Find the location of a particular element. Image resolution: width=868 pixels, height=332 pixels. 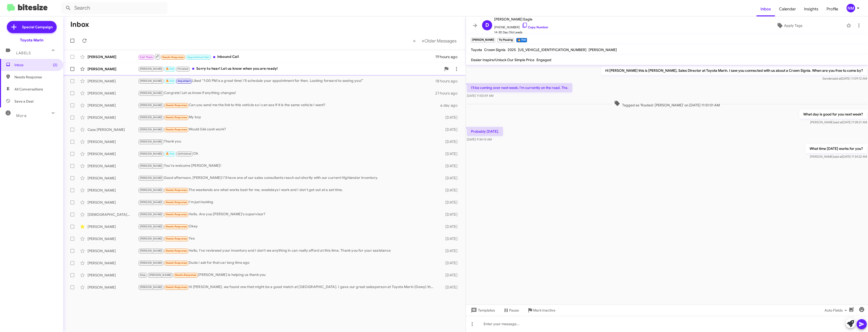

span: Templates is located at coordinates (482, 310).